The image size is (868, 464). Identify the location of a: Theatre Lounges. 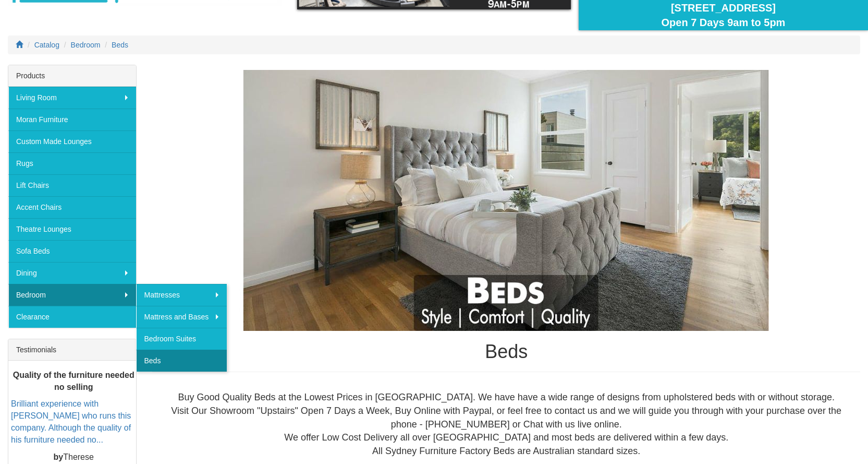
(72, 229).